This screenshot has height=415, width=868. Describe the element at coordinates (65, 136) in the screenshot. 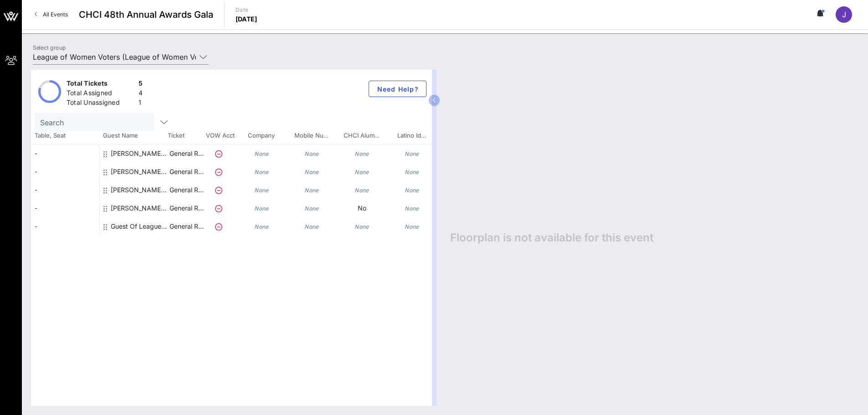

I see `span: Table, Seat` at that location.